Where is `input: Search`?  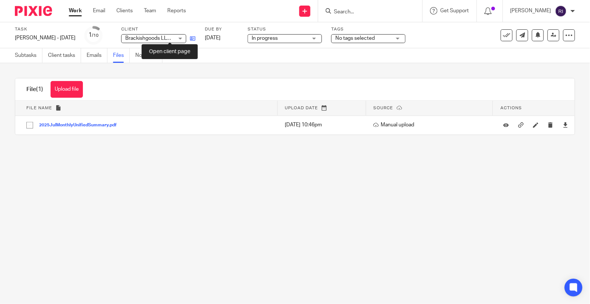 input: Search is located at coordinates (366, 12).